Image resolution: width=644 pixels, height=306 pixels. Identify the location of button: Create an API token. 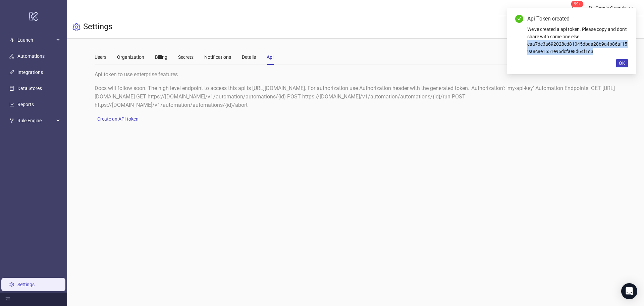
(118, 119).